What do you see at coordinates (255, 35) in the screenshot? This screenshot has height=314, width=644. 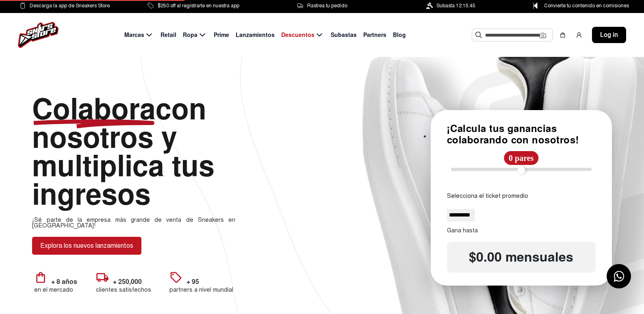 I see `span: Lanzamientos` at bounding box center [255, 35].